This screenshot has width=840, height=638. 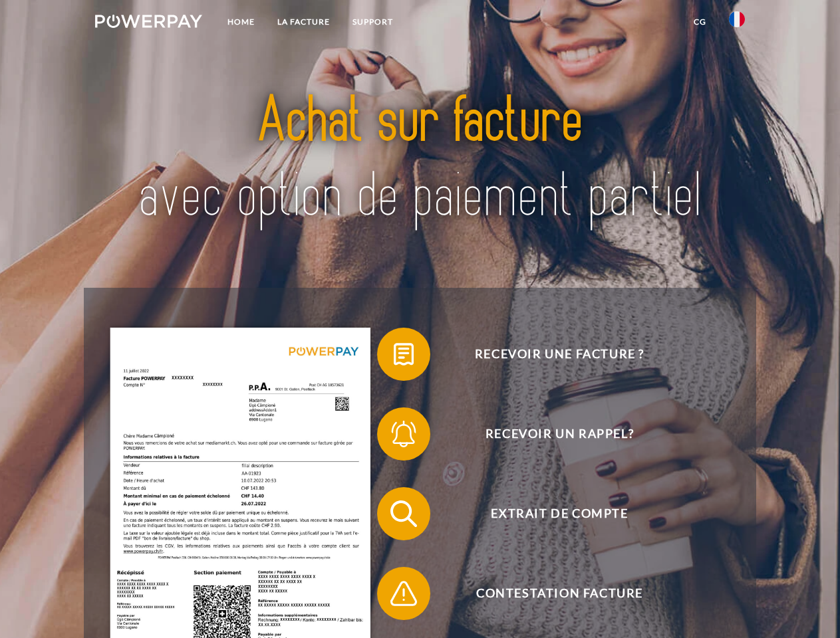 What do you see at coordinates (420, 159) in the screenshot?
I see `img: title-powerpay_fr.svg` at bounding box center [420, 159].